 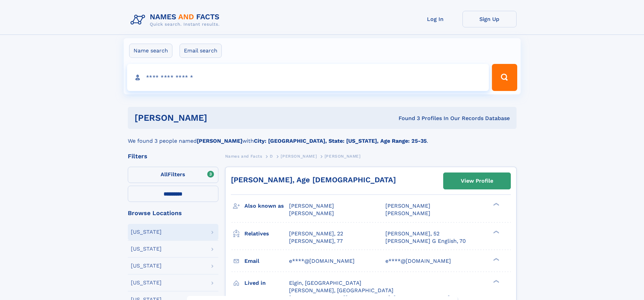 What do you see at coordinates (267, 261) in the screenshot?
I see `h3: Email` at bounding box center [267, 261].